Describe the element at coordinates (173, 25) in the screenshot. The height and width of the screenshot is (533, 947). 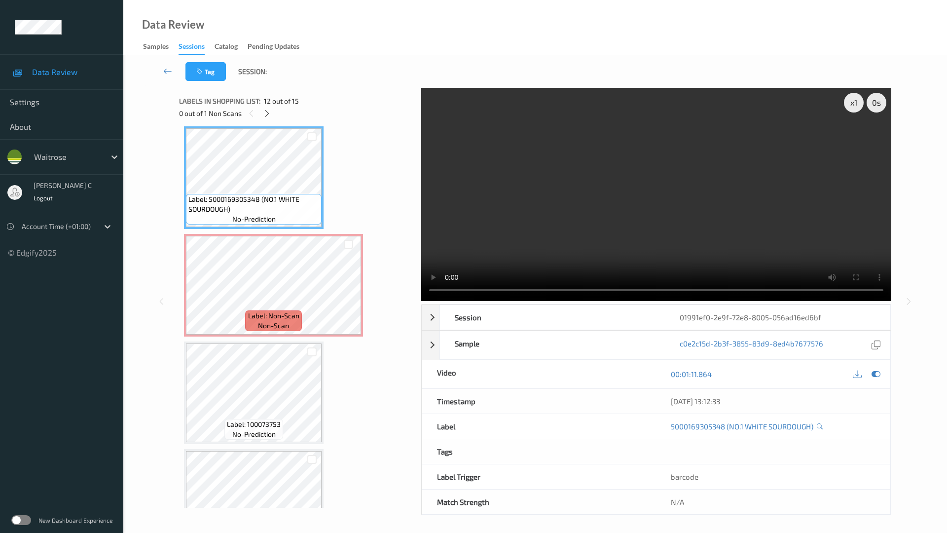
I see `div: Data Review` at that location.